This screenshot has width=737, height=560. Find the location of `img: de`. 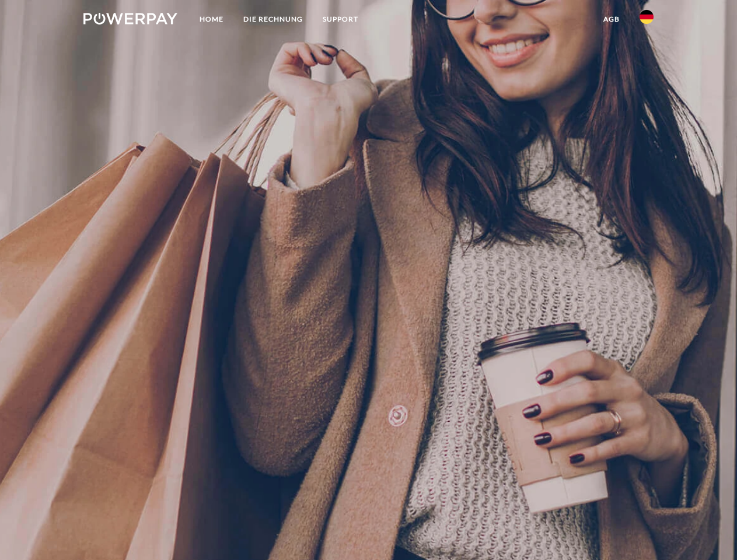

img: de is located at coordinates (647, 17).